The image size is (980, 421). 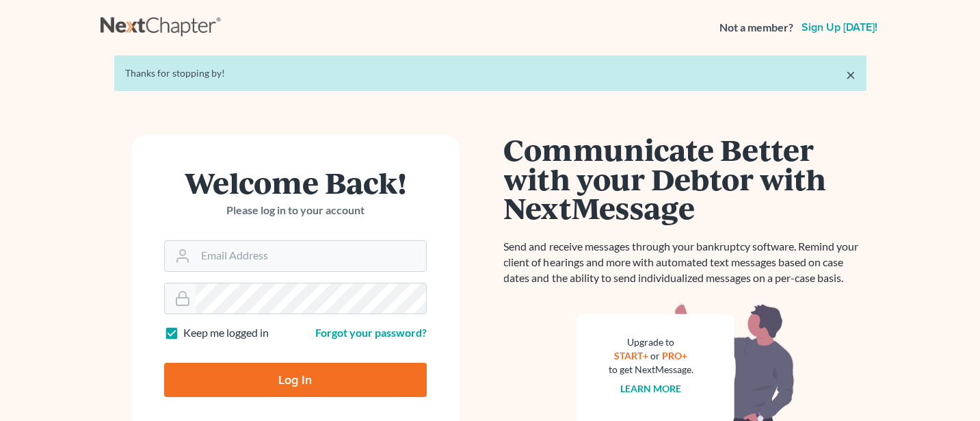 I want to click on div: Upgrade to, so click(x=651, y=342).